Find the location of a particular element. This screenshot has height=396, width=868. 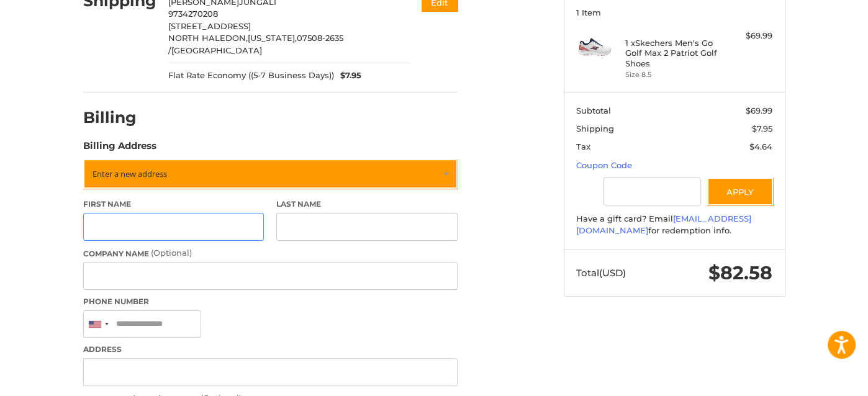

span: $82.58 is located at coordinates (740, 272).